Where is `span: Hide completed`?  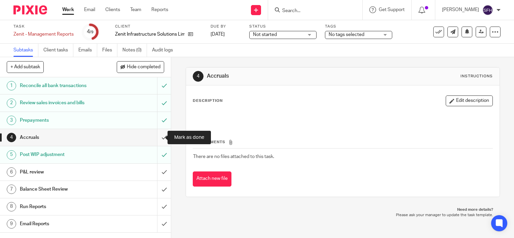 span: Hide completed is located at coordinates (144, 67).